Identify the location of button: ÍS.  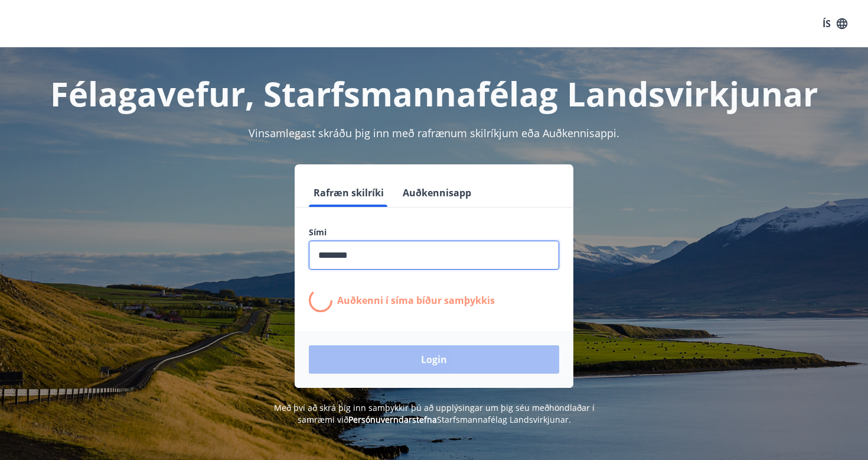
(835, 23).